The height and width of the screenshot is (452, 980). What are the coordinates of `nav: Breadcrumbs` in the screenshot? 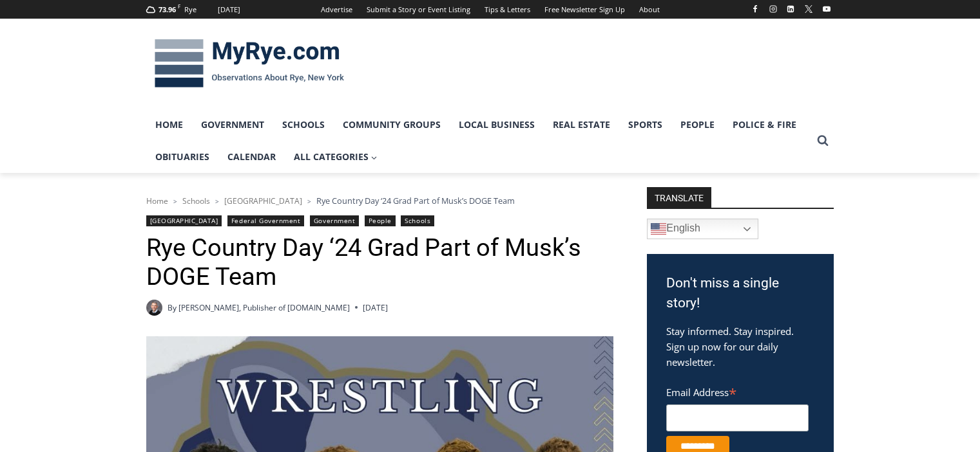 It's located at (379, 201).